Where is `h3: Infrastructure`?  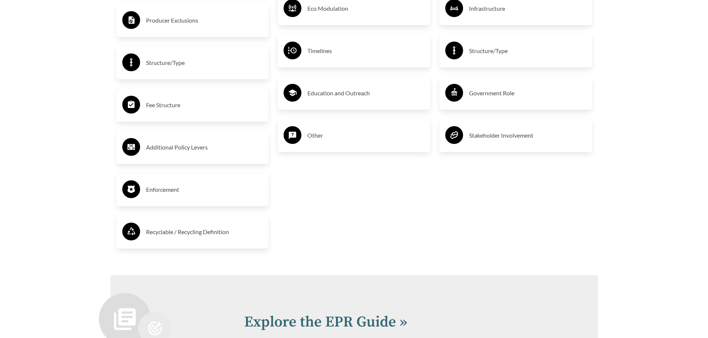
h3: Infrastructure is located at coordinates (527, 9).